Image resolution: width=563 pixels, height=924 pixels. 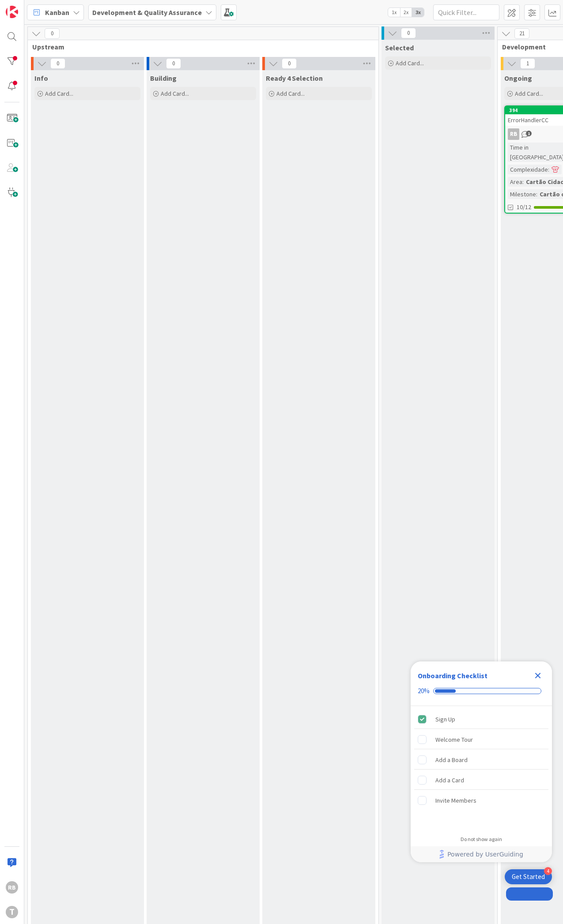 What do you see at coordinates (481, 839) in the screenshot?
I see `div: Do not show again` at bounding box center [481, 839].